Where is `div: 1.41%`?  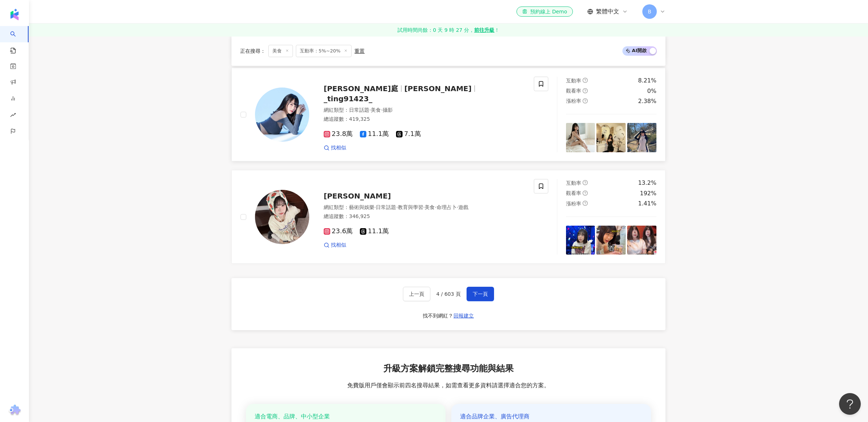
div: 1.41% is located at coordinates (647, 203).